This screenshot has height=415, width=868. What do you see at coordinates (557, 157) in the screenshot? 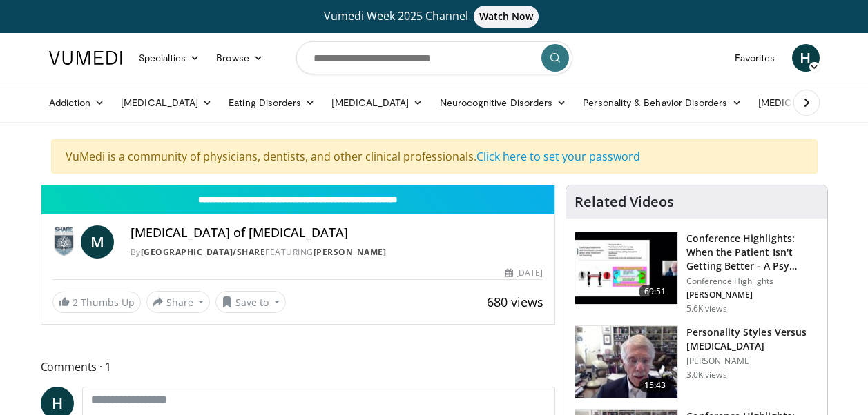
I see `a: Click here to set your password` at bounding box center [557, 157].